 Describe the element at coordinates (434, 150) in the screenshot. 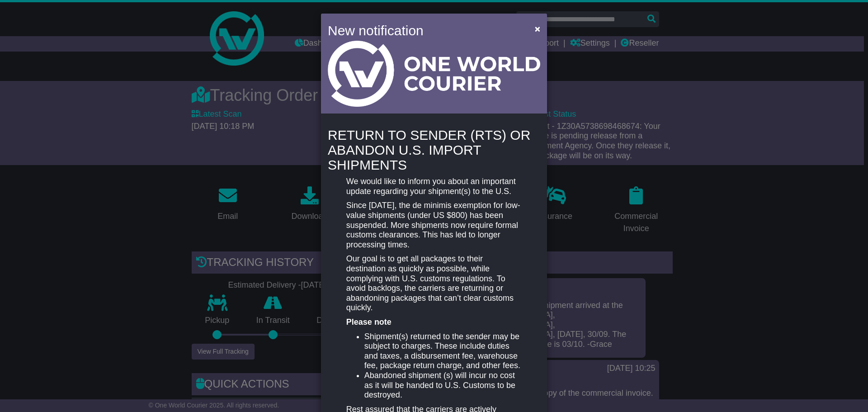

I see `h4: RETURN TO SENDER (RTS) OR ABANDON U.S. IMPORT SHIPMENTS` at that location.